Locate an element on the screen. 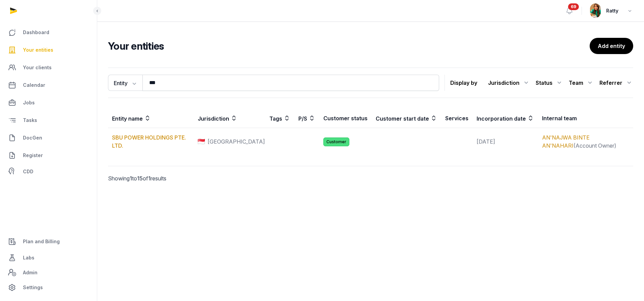 This screenshot has width=644, height=301. div: Jurisdiction is located at coordinates (509, 83).